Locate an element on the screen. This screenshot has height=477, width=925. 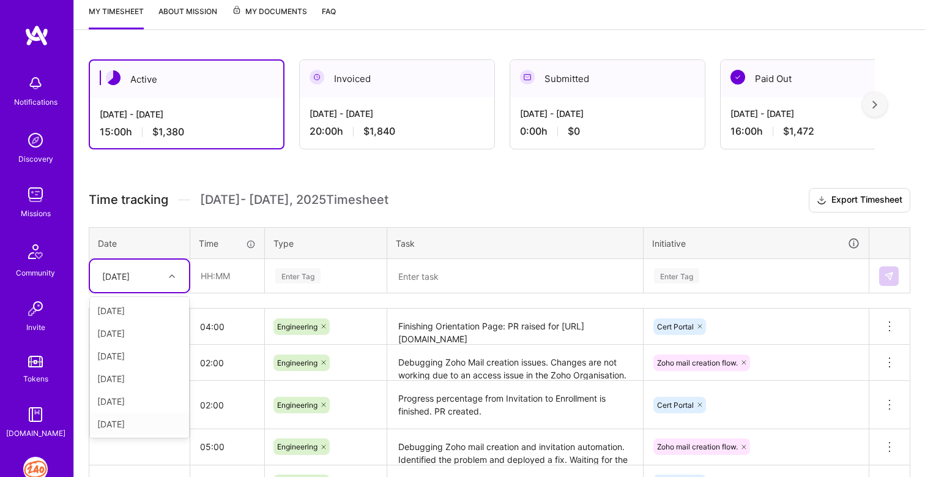
i: icon Chevron is located at coordinates (172, 276).